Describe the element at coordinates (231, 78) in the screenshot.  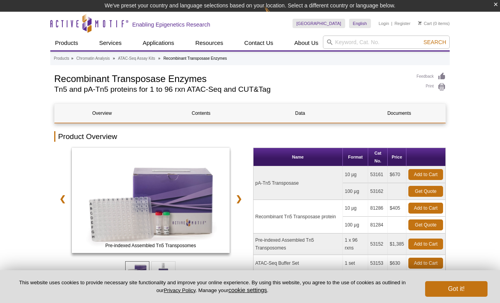
I see `h1: Recombinant Transposase Enzymes` at that location.